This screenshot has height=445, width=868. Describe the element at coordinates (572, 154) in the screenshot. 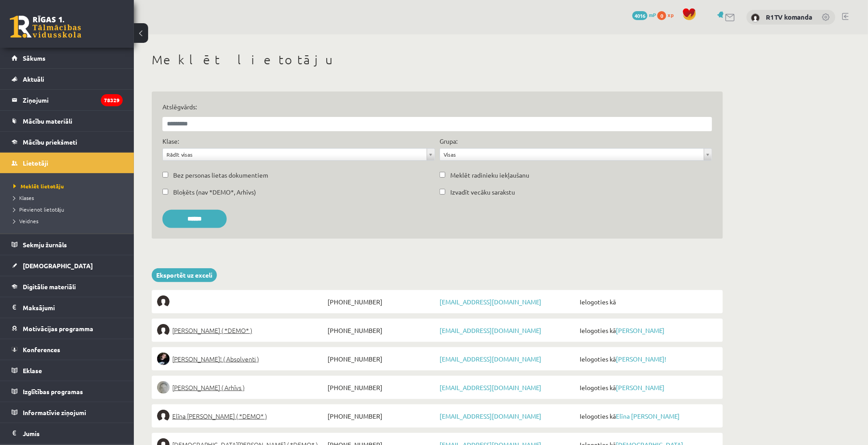

I see `span: Visas` at that location.